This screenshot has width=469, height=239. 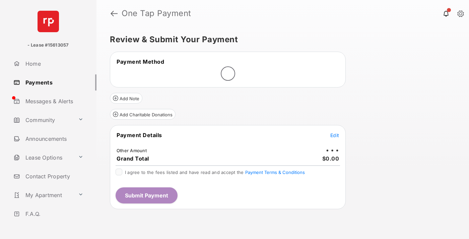 What do you see at coordinates (54, 101) in the screenshot?
I see `a: Messages & Alerts` at bounding box center [54, 101].